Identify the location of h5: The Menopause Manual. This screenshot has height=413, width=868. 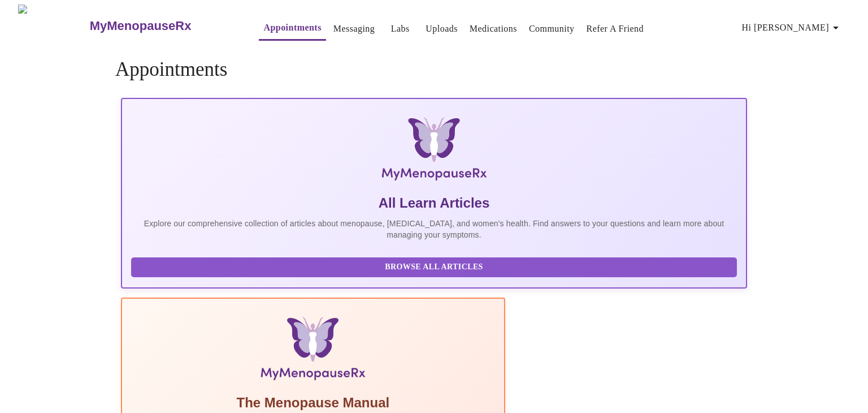
(313, 403).